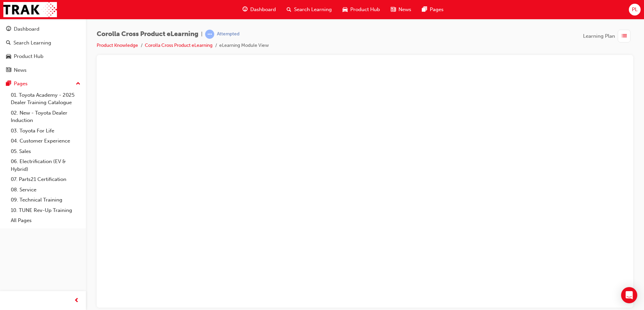 The image size is (644, 310). I want to click on a: 07. Parts21 Certification, so click(46, 180).